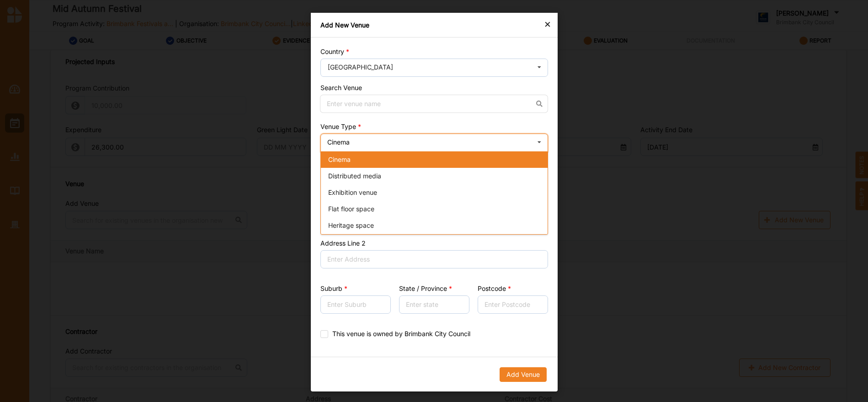  Describe the element at coordinates (334, 288) in the screenshot. I see `label: Suburb` at that location.